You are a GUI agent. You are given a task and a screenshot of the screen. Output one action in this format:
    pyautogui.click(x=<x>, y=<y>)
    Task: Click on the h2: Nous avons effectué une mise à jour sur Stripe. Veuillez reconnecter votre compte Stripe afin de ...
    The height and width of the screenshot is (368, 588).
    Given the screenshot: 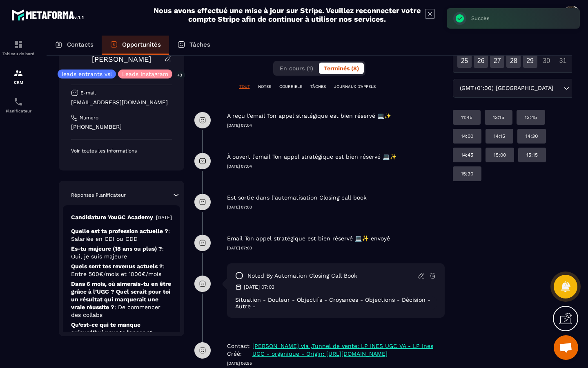 What is the action you would take?
    pyautogui.click(x=287, y=15)
    